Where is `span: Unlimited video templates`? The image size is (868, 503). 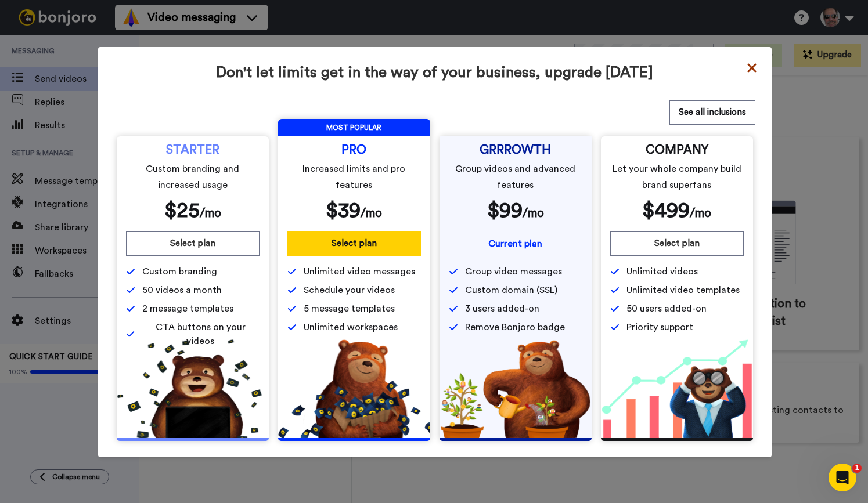 span: Unlimited video templates is located at coordinates (683, 290).